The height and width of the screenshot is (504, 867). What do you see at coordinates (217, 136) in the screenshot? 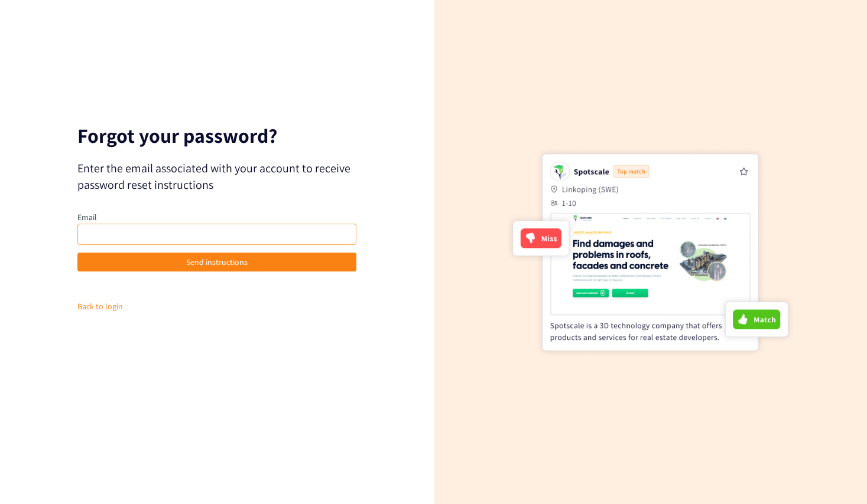
I see `p: Forgot your password?` at bounding box center [217, 136].